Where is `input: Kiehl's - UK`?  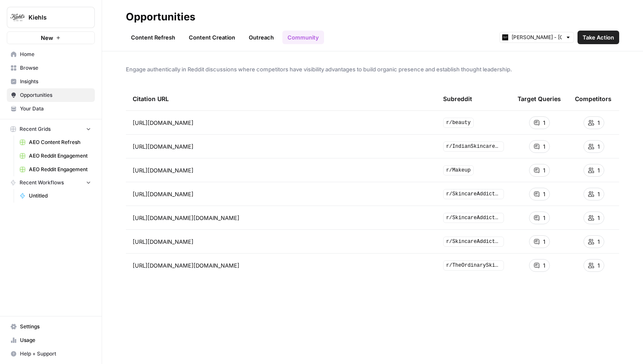
input: Kiehl's - UK is located at coordinates (537, 37).